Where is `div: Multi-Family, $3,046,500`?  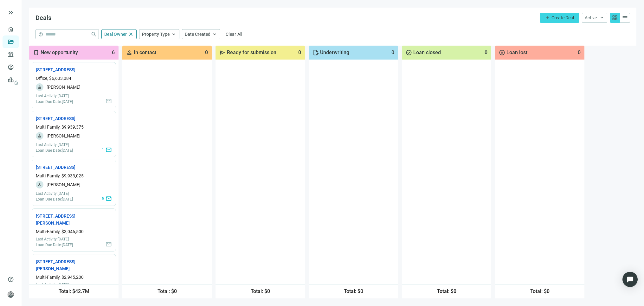 div: Multi-Family, $3,046,500 is located at coordinates (74, 232).